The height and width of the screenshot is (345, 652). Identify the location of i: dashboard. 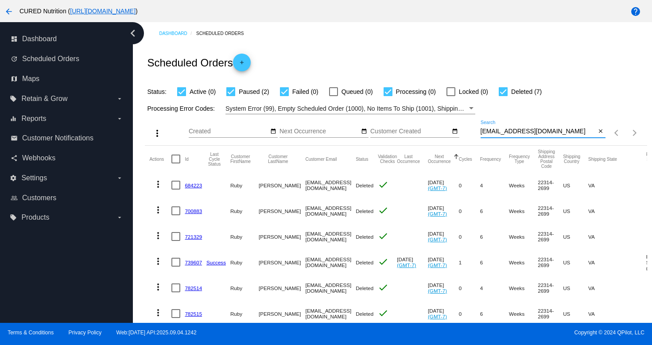
(14, 39).